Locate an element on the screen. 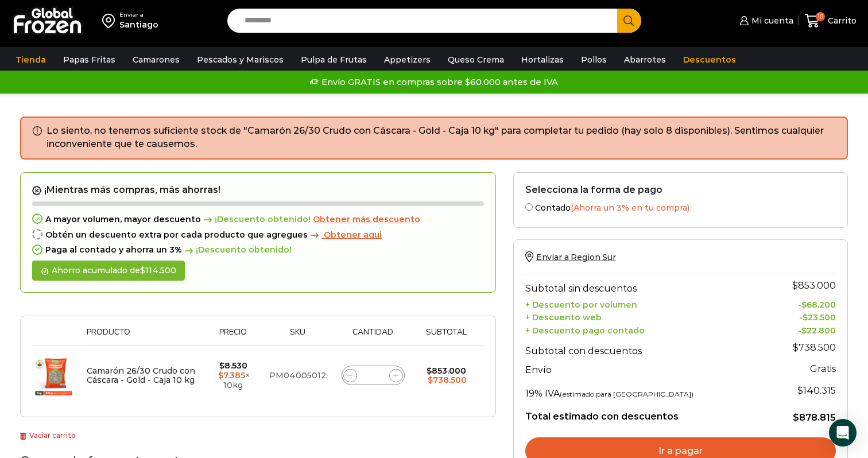 This screenshot has width=868, height=458. a: Pescados y Mariscos is located at coordinates (240, 60).